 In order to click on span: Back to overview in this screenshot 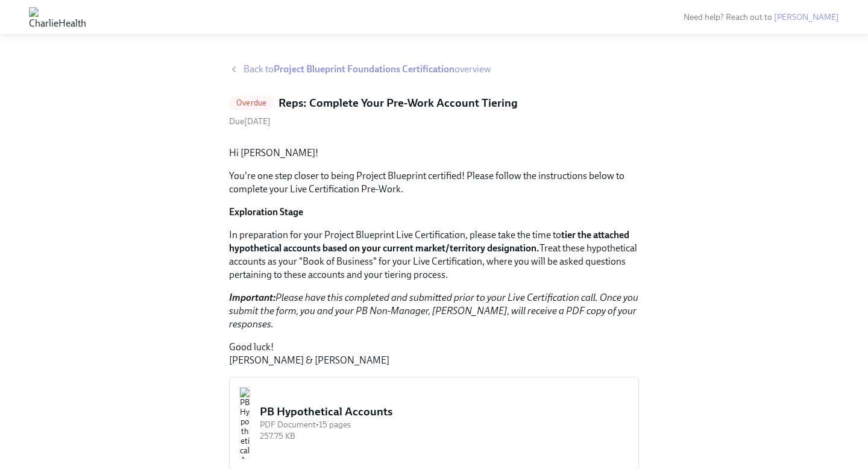, I will do `click(367, 69)`.